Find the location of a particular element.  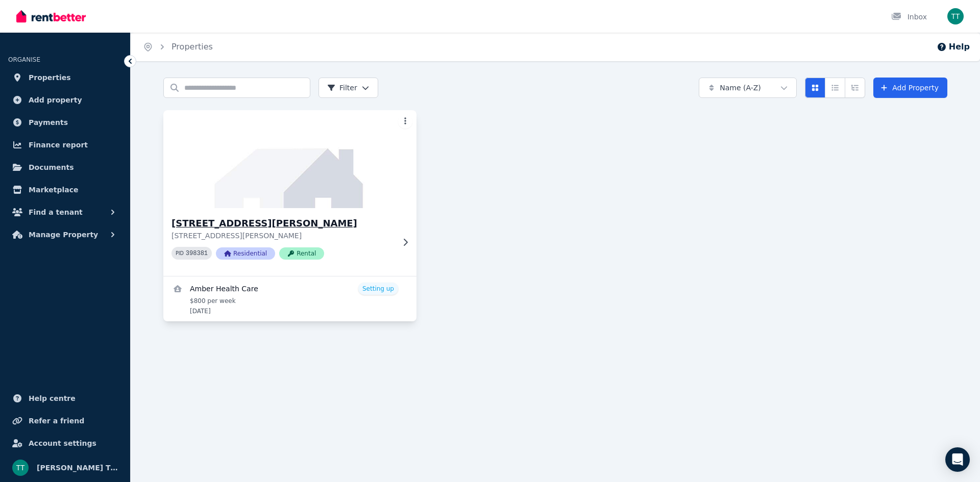

a: Add property is located at coordinates (64, 100).